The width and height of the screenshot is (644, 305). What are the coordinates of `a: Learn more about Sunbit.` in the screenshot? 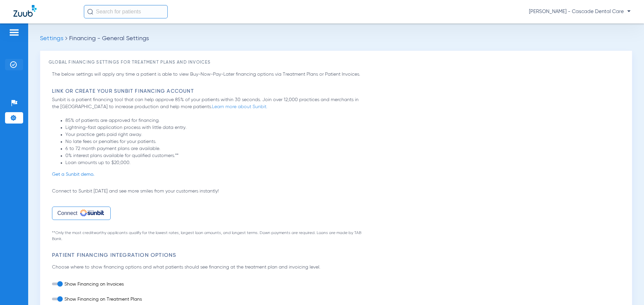 It's located at (239, 107).